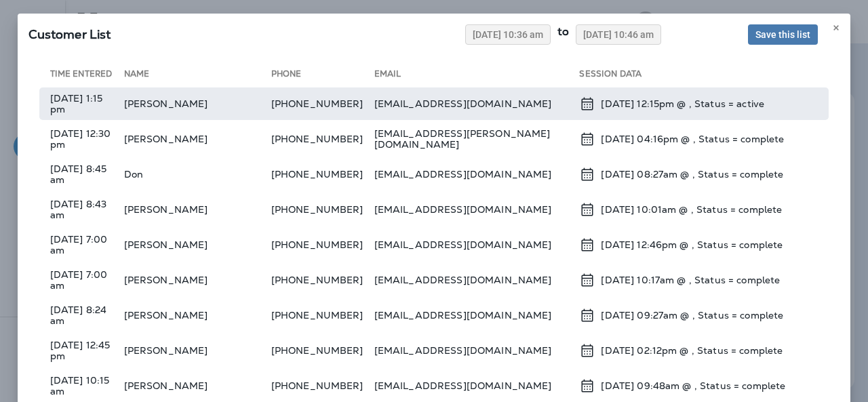 The width and height of the screenshot is (868, 402). Describe the element at coordinates (704, 76) in the screenshot. I see `th: Session Data` at that location.